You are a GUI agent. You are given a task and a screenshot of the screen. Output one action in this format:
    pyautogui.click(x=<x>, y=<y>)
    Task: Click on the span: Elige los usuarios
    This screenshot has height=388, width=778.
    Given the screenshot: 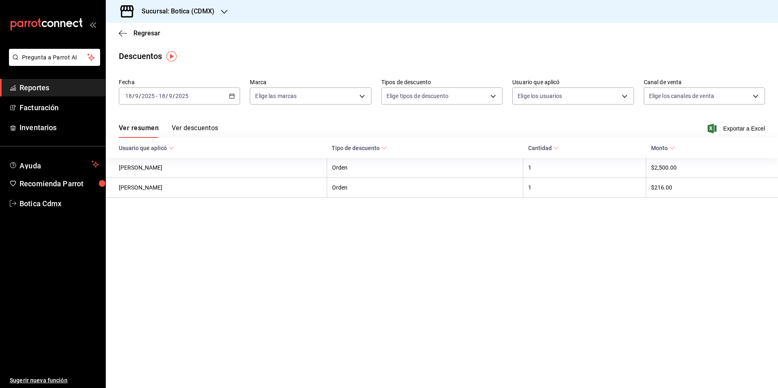 What is the action you would take?
    pyautogui.click(x=539, y=96)
    